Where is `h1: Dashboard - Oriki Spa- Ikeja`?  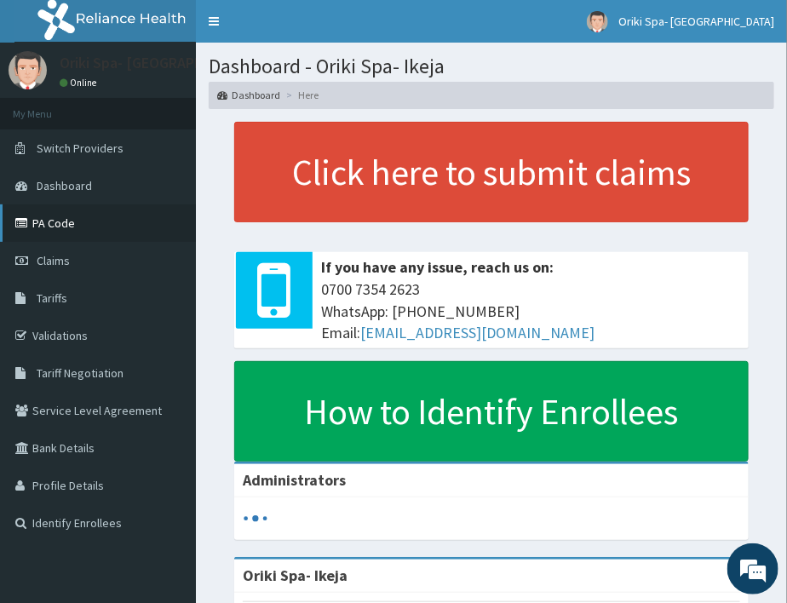 h1: Dashboard - Oriki Spa- Ikeja is located at coordinates (491, 66).